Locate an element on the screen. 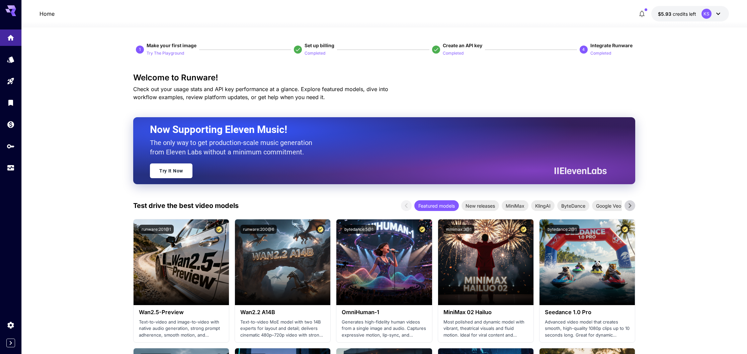 The width and height of the screenshot is (747, 354). span: $5.93 is located at coordinates (666, 14).